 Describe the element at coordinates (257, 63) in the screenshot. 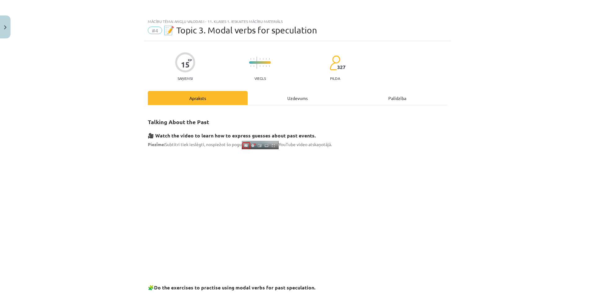

I see `img: icon-long-line-d9ea69661e0d244f92f715978eff75569469978d946b2353a9bb055b3ed8787d.svg` at that location.